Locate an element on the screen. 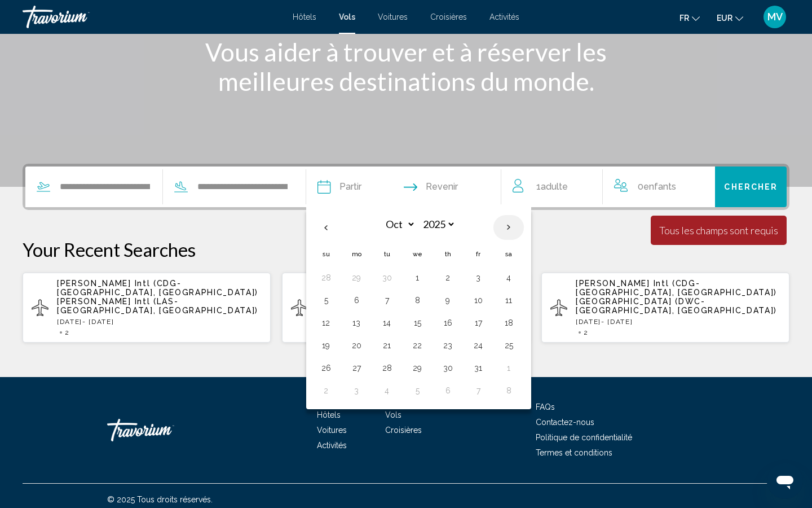 This screenshot has width=812, height=508. button: Day 10 is located at coordinates (478, 300).